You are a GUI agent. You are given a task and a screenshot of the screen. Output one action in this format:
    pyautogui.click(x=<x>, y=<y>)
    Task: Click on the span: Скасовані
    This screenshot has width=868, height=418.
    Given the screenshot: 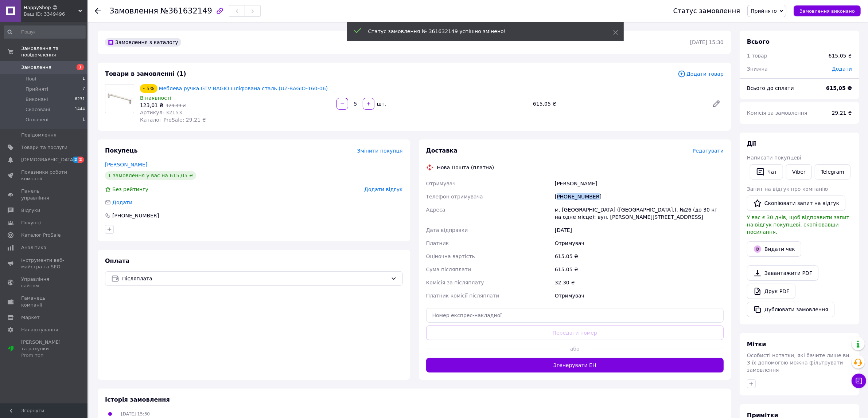 What is the action you would take?
    pyautogui.click(x=38, y=110)
    